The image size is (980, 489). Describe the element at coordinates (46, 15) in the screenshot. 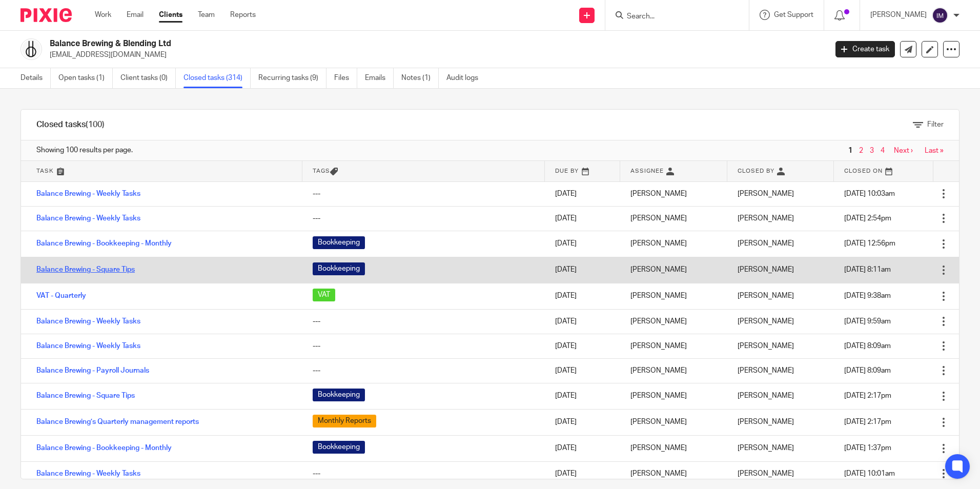

I see `img: Pixie` at that location.